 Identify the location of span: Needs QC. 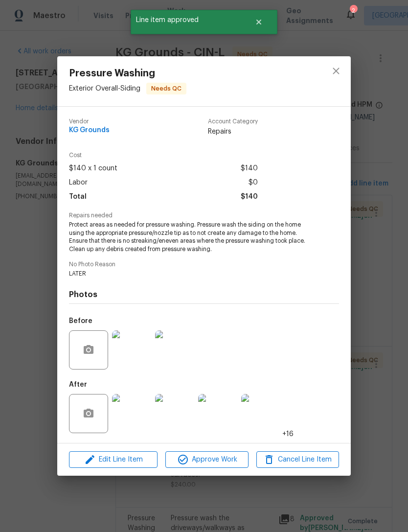
(166, 89).